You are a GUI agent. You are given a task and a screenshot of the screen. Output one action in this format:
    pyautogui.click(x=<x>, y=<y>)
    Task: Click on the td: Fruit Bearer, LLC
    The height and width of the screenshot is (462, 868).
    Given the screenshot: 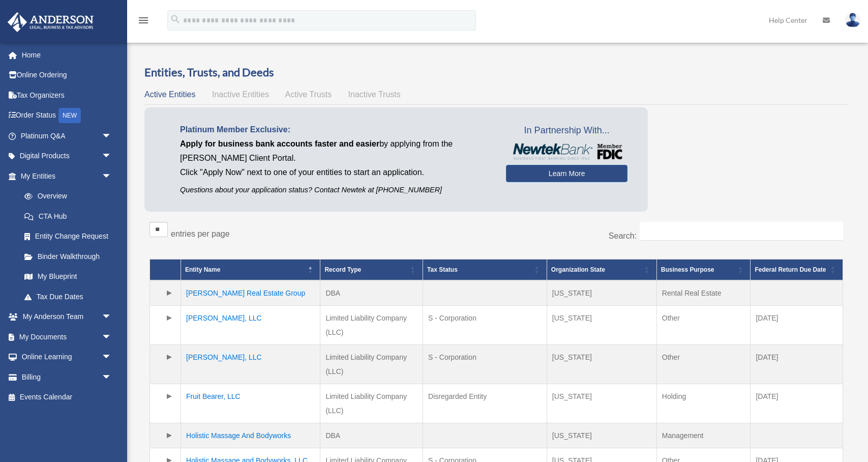 What is the action you would take?
    pyautogui.click(x=251, y=403)
    